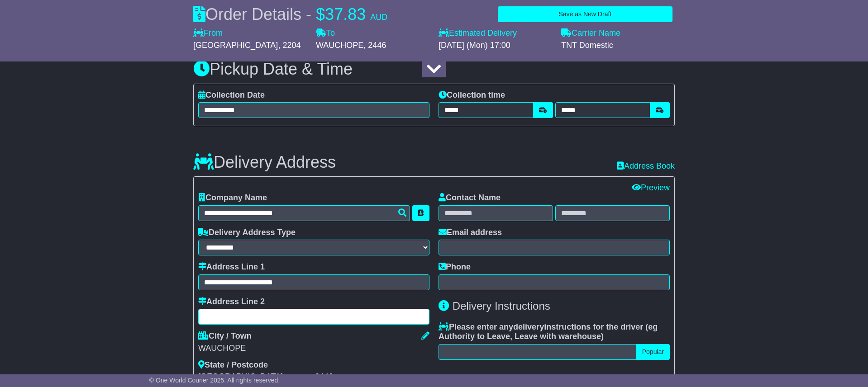  I want to click on div: 2446, so click(372, 377).